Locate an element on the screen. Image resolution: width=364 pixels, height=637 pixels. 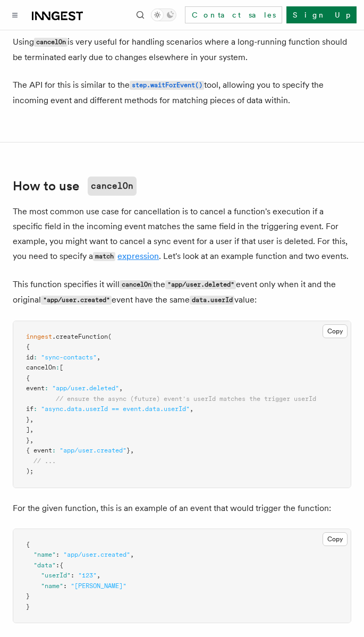
code: "app/user.deleted" is located at coordinates (200, 285).